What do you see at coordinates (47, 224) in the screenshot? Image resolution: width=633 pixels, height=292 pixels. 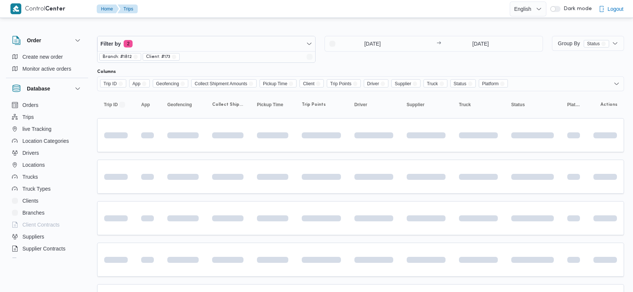 I see `button: Client Contracts` at bounding box center [47, 224].